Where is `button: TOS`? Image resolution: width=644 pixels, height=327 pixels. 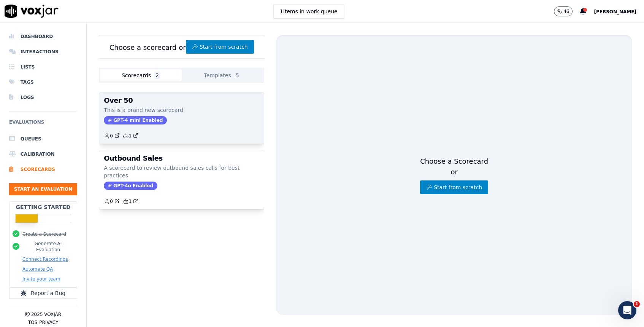
button: TOS is located at coordinates (33, 322).